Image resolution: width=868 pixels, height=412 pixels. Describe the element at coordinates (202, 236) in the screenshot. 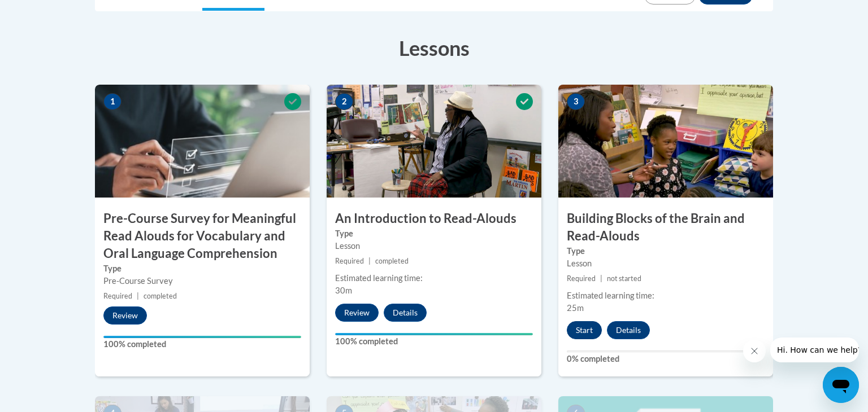

I see `h3: Pre-Course Survey for Meaningful Read Alouds for Vocabulary and Oral Language Comprehension` at that location.